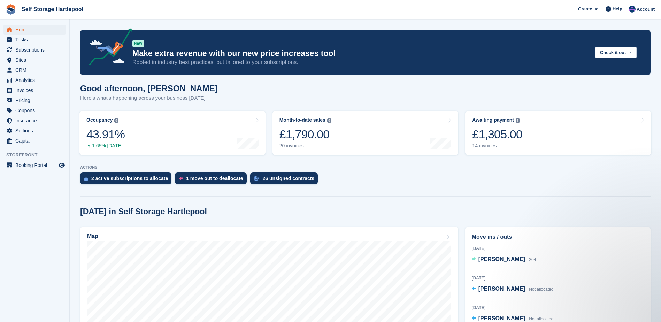  What do you see at coordinates (36, 50) in the screenshot?
I see `span: Subscriptions` at bounding box center [36, 50].